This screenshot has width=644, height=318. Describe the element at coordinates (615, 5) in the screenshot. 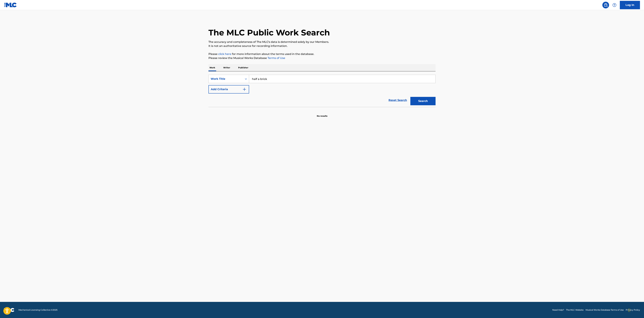

I see `img: help` at that location.